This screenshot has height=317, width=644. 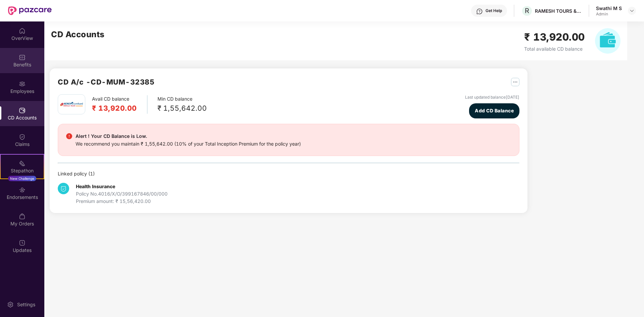 I want to click on img: svg+xml;base64,PHN2ZyB4bWxucz0iaHR0cDovL3d3dy53My5vcmcvMjAwMC9zdmciIHdpZHRoPSIyMSIgaGVpZ2h0PSIyMC..., so click(x=22, y=164).